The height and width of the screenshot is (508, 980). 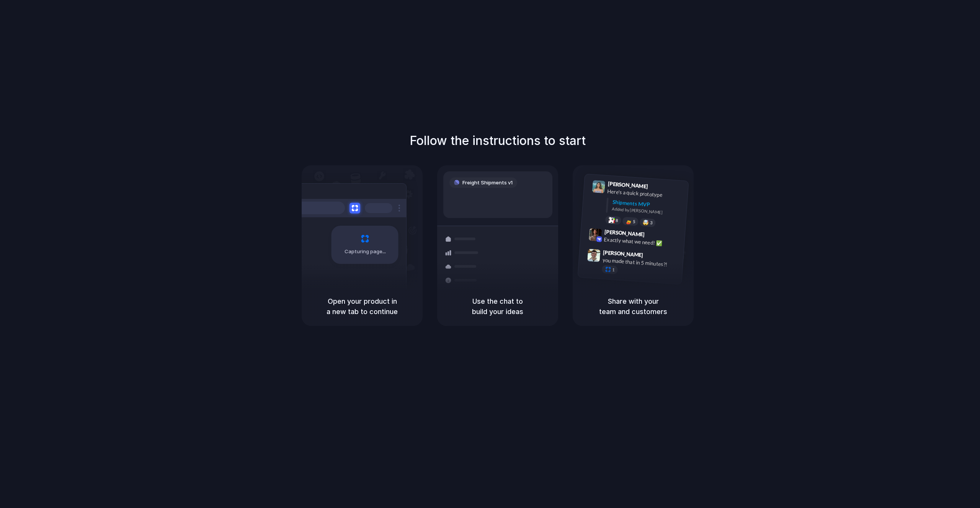 I want to click on span: Freight Shipments v1, so click(x=487, y=183).